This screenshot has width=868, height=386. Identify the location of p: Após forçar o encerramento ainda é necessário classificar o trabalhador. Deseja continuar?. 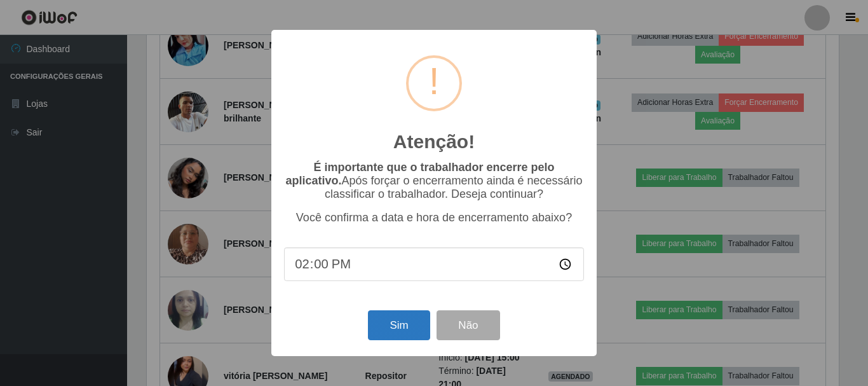
(434, 180).